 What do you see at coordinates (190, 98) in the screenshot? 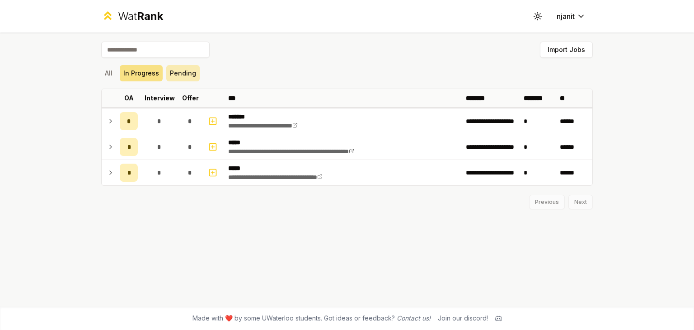
I see `p: Offer` at bounding box center [190, 98].